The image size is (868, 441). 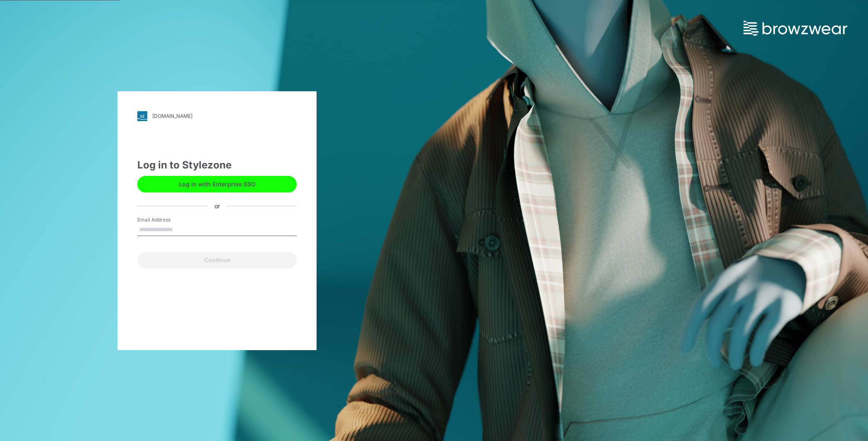 I want to click on img: svg+xml;base64,PHN2ZyB3aWR0aD0iMjgiIGhlaWdodD0iMjgiIHZpZXdCb3g9IjAgMCAyOCAyOCIgZmlsbD0ibm9uZSIgeG..., so click(x=142, y=116).